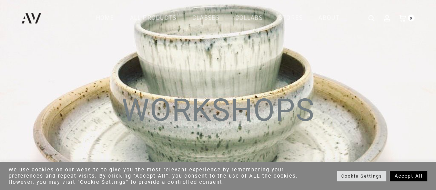  Describe the element at coordinates (402, 18) in the screenshot. I see `a: 0` at that location.